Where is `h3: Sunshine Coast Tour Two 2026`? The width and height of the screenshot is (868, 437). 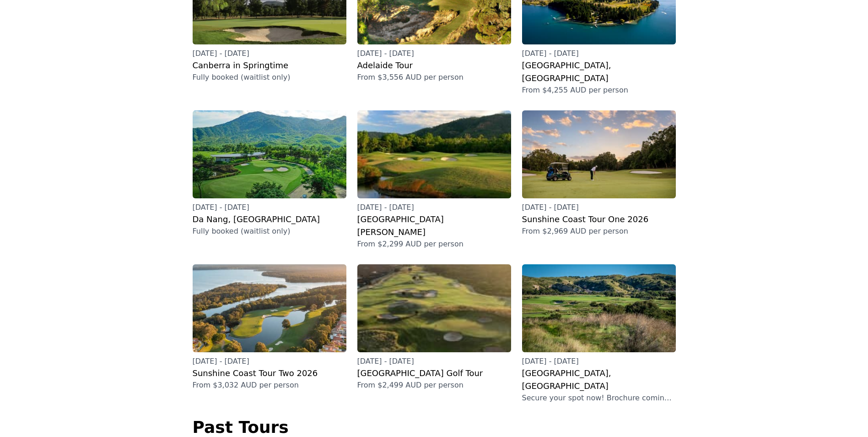 h3: Sunshine Coast Tour Two 2026 is located at coordinates (269, 373).